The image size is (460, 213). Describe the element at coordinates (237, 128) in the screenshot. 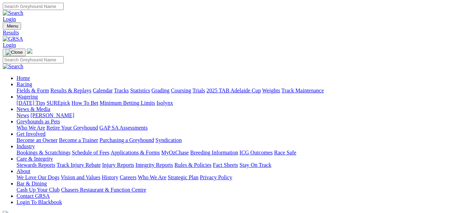

I see `div: Greyhounds as Pets` at that location.